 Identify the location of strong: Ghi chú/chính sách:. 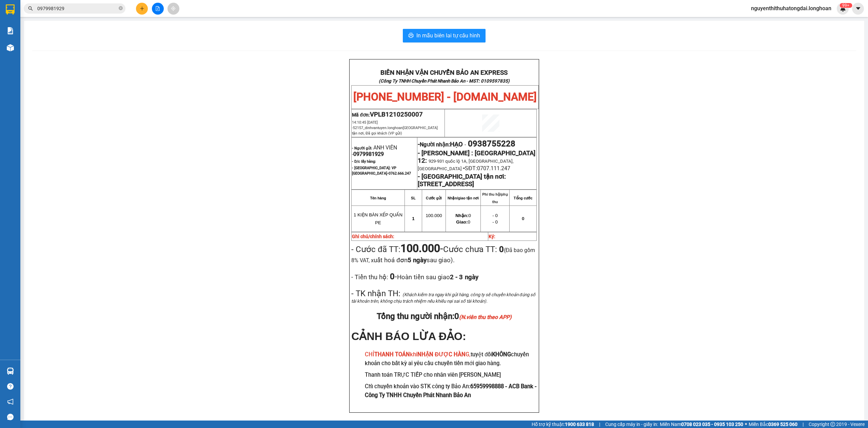
(373, 236).